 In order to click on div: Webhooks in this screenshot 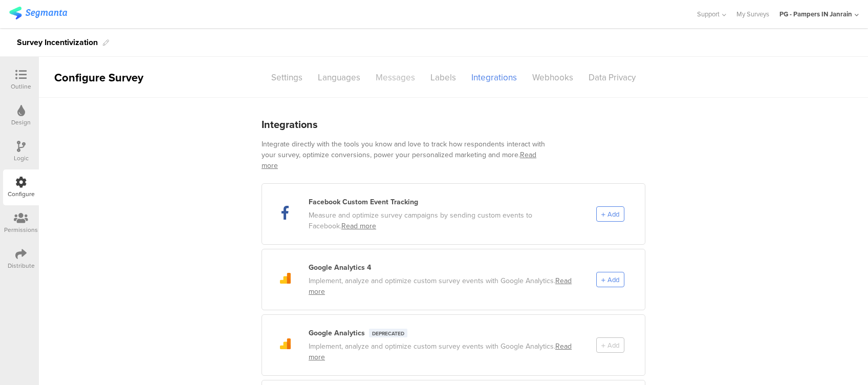, I will do `click(552, 78)`.